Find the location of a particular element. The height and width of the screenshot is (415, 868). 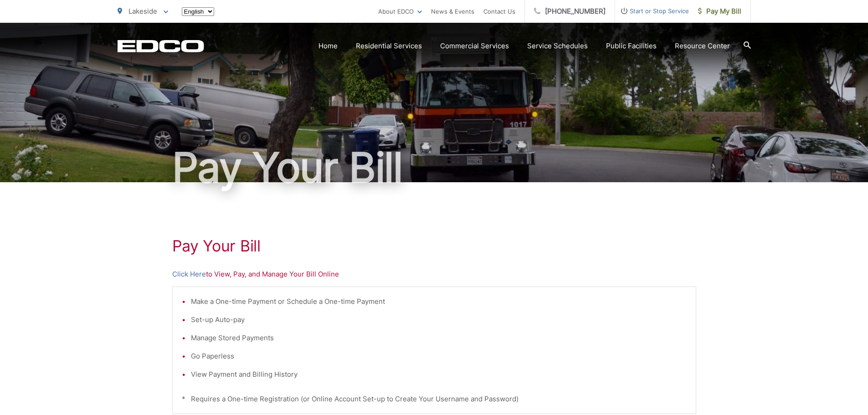

a: Contact Us is located at coordinates (499, 11).